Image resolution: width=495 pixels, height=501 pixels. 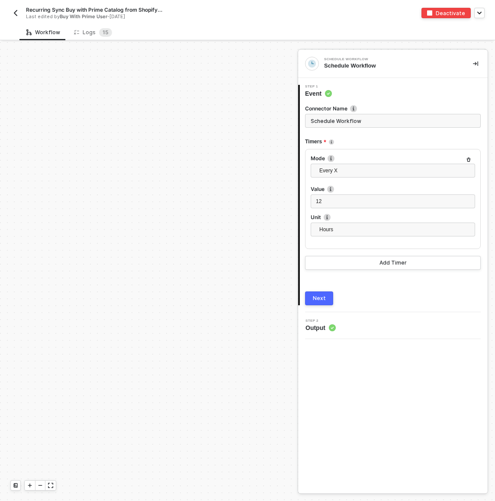 What do you see at coordinates (316, 142) in the screenshot?
I see `span: Timers` at bounding box center [316, 142].